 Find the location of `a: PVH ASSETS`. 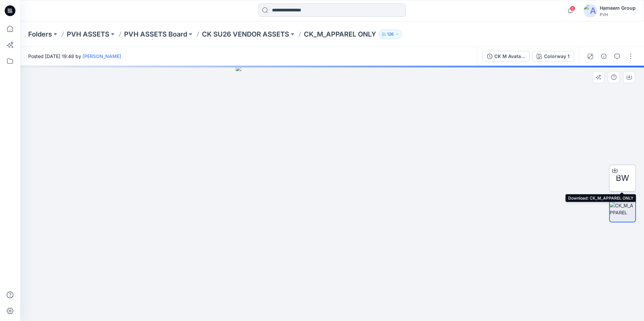

a: PVH ASSETS is located at coordinates (88, 34).